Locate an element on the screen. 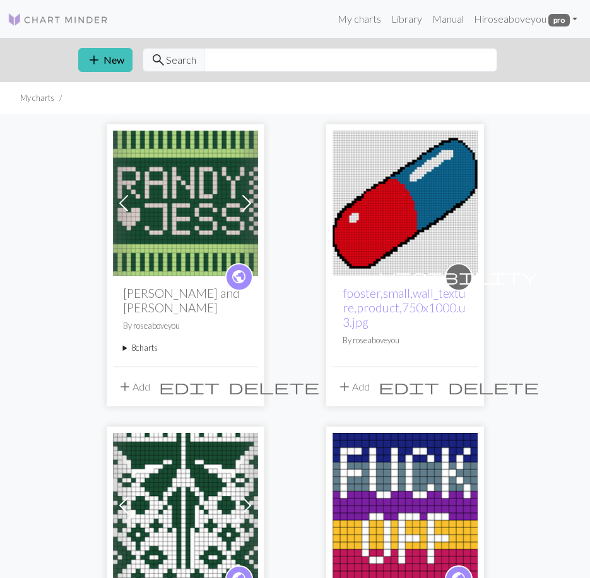 The width and height of the screenshot is (590, 578). a: Manual is located at coordinates (448, 19).